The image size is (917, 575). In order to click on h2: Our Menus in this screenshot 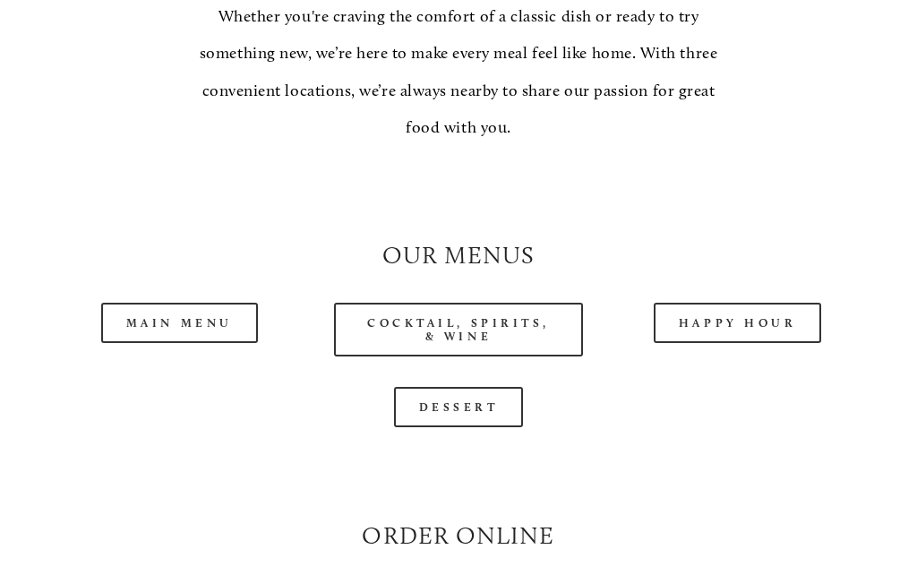, I will do `click(457, 255)`.